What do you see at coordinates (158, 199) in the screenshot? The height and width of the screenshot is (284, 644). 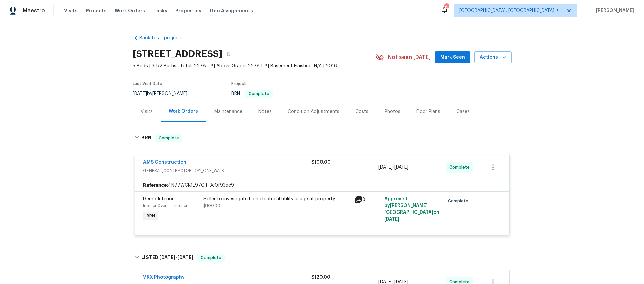 I see `span: Demo Interior` at bounding box center [158, 199].